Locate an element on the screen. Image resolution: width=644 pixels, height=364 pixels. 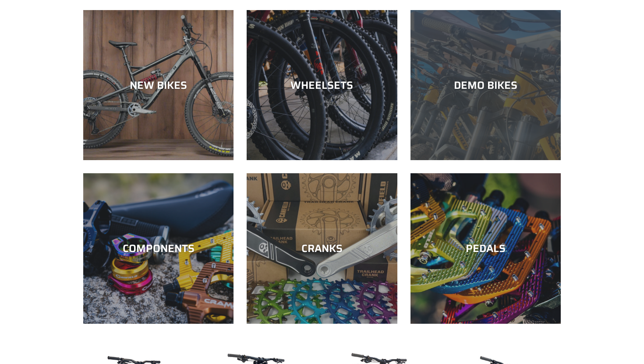
a: PEDALS is located at coordinates (485, 249).